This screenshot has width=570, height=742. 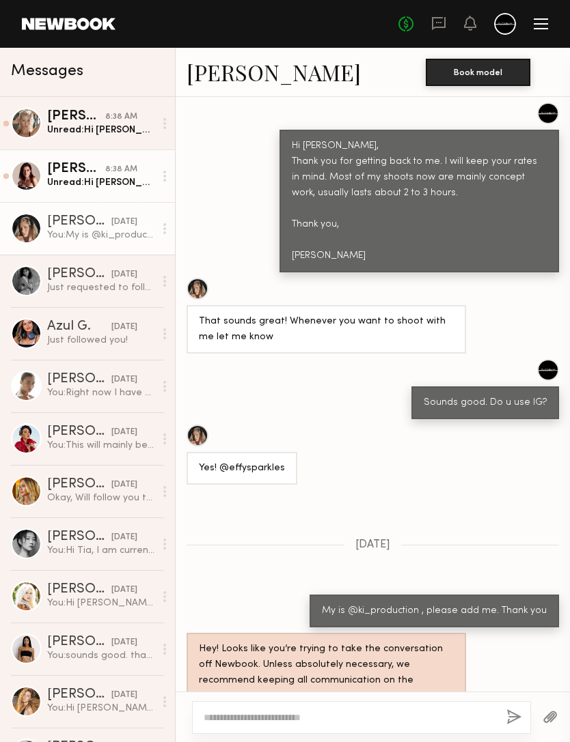 I want to click on div: You: sounds good. thank you, so click(x=100, y=656).